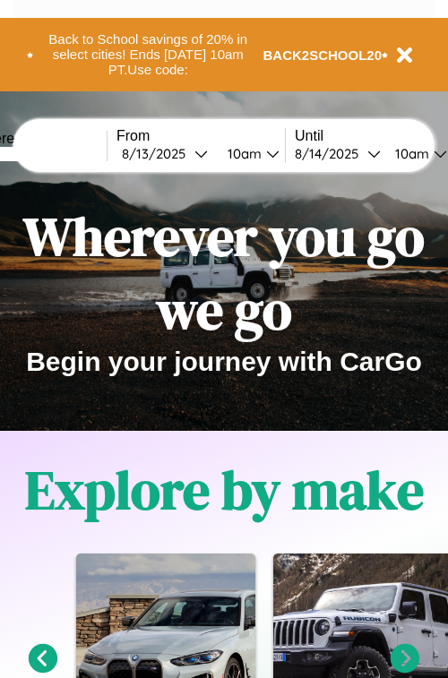 The image size is (448, 678). What do you see at coordinates (165, 153) in the screenshot?
I see `button: 8/13/2025` at bounding box center [165, 153].